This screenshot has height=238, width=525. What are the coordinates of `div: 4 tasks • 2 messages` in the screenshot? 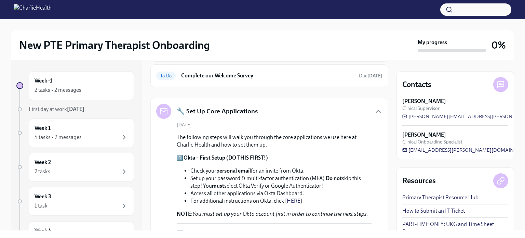 It's located at (58, 137).